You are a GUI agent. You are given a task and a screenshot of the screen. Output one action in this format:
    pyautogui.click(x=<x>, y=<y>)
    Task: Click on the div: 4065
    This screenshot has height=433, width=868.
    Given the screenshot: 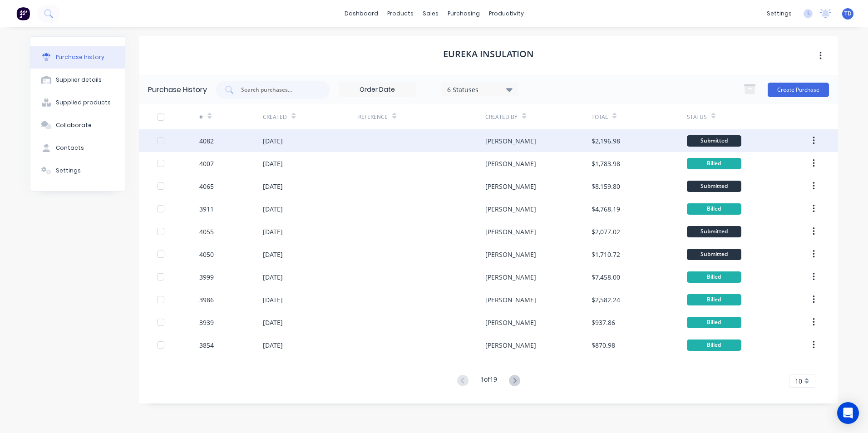 What is the action you would take?
    pyautogui.click(x=207, y=186)
    